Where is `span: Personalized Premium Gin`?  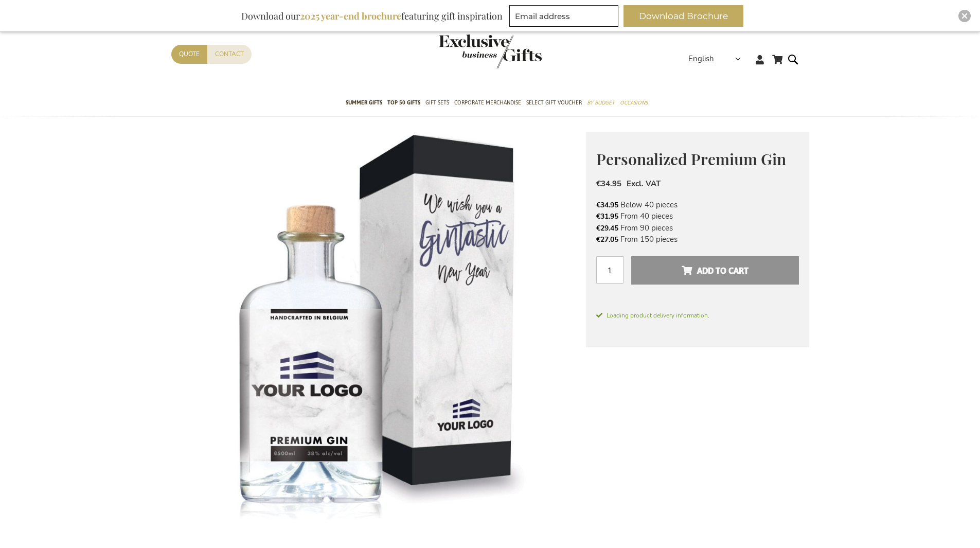 span: Personalized Premium Gin is located at coordinates (691, 159).